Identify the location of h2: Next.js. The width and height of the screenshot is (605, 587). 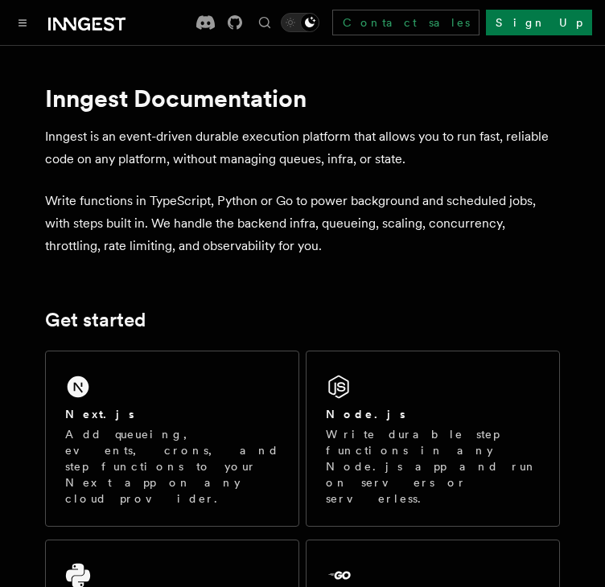
(100, 414).